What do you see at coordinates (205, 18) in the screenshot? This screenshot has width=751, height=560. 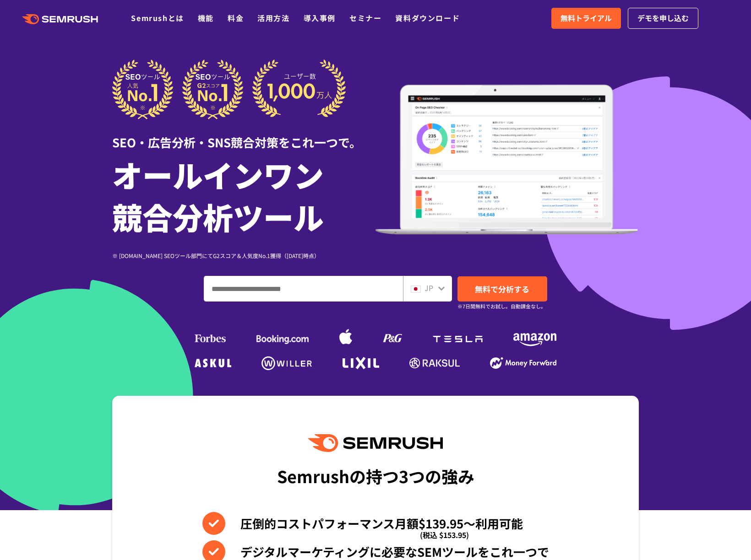 I see `a: 機能` at bounding box center [205, 18].